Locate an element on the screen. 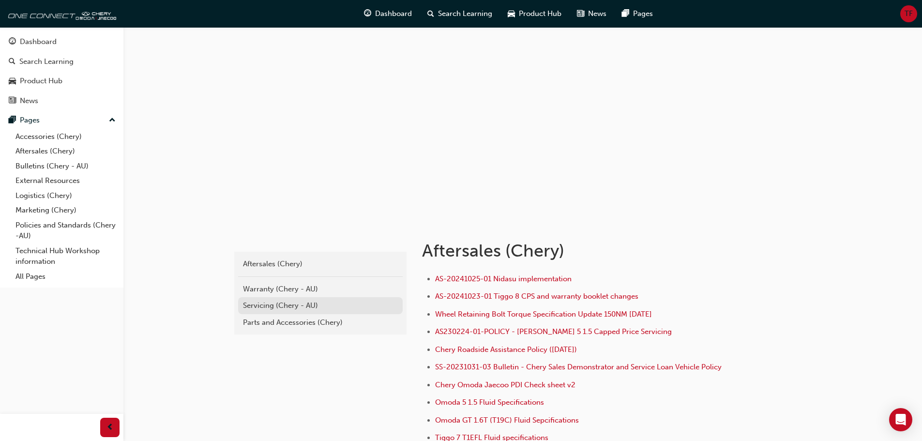 This screenshot has width=922, height=441. span: TF is located at coordinates (908, 14).